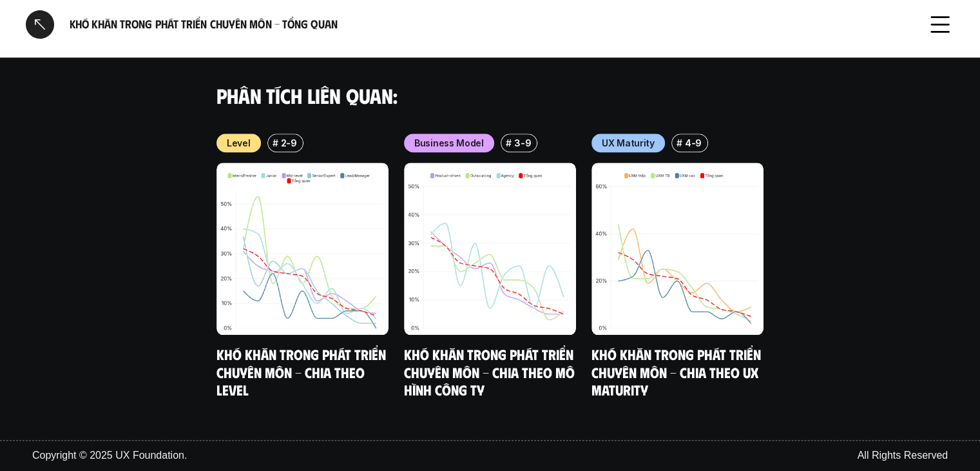 This screenshot has height=471, width=980. What do you see at coordinates (523, 142) in the screenshot?
I see `p: 3-9` at bounding box center [523, 142].